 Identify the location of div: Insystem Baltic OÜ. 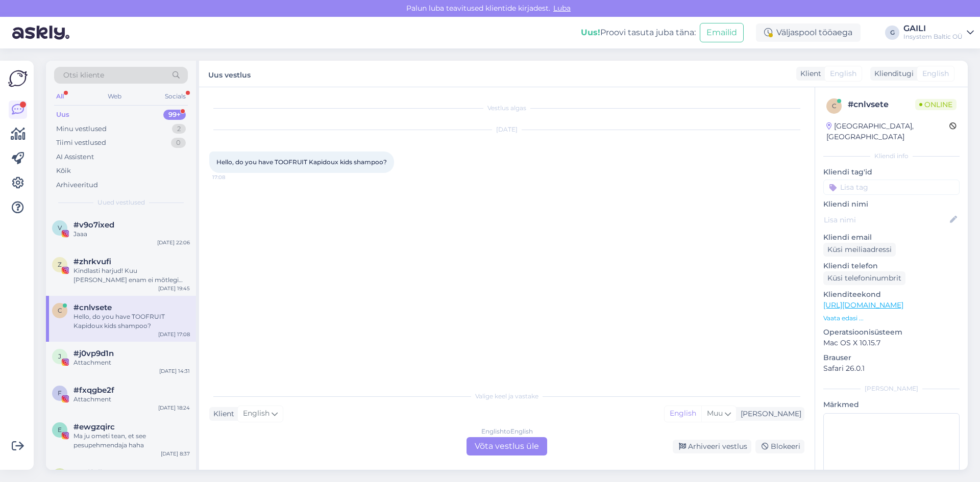
(932, 37).